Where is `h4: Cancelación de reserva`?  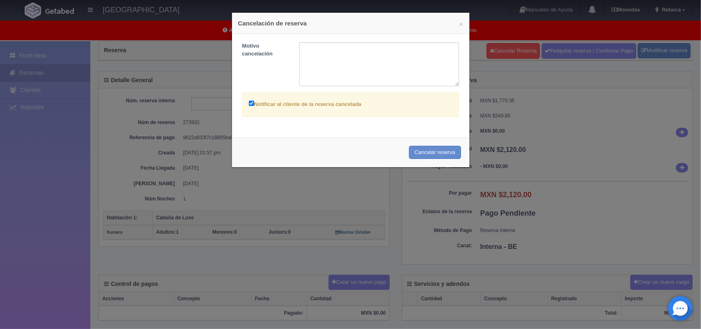 h4: Cancelación de reserva is located at coordinates (351, 23).